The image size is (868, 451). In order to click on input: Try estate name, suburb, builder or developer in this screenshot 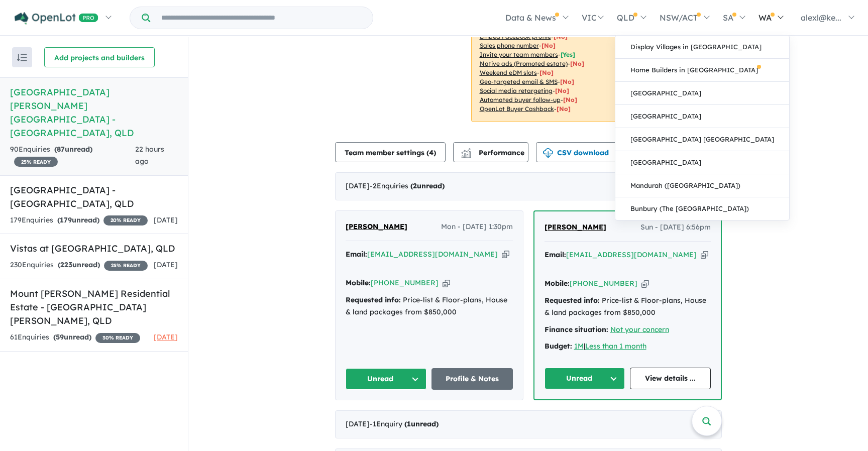, I will do `click(261, 18)`.